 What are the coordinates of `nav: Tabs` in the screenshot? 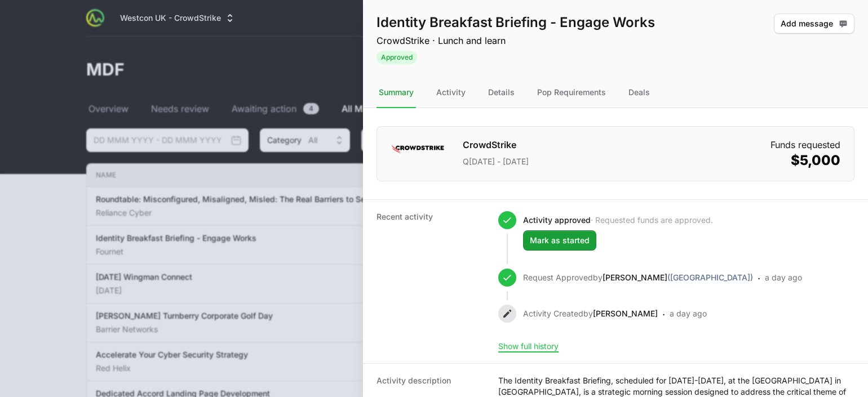 It's located at (616, 93).